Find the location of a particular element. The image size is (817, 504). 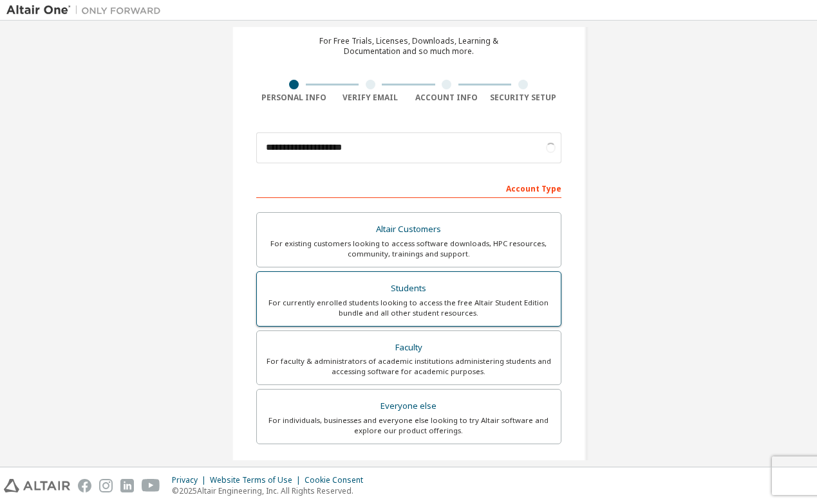

img: facebook.svg is located at coordinates (84, 486).